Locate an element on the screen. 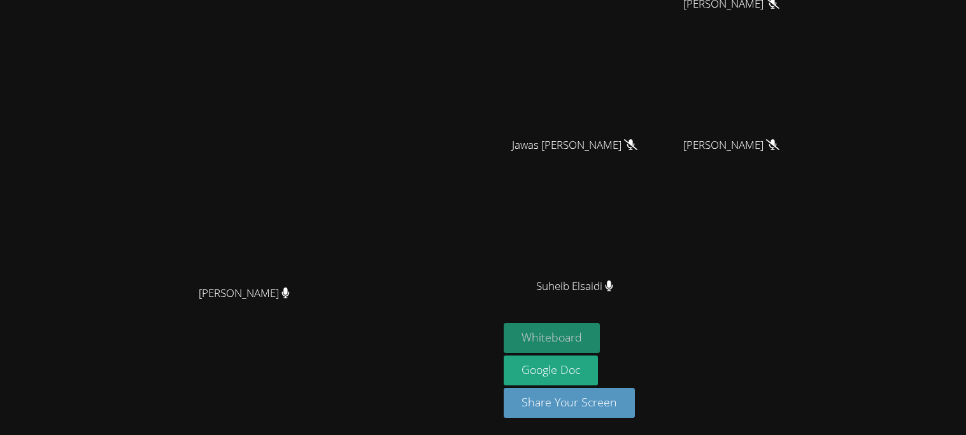 This screenshot has height=435, width=966. button: Whiteboard is located at coordinates (551, 338).